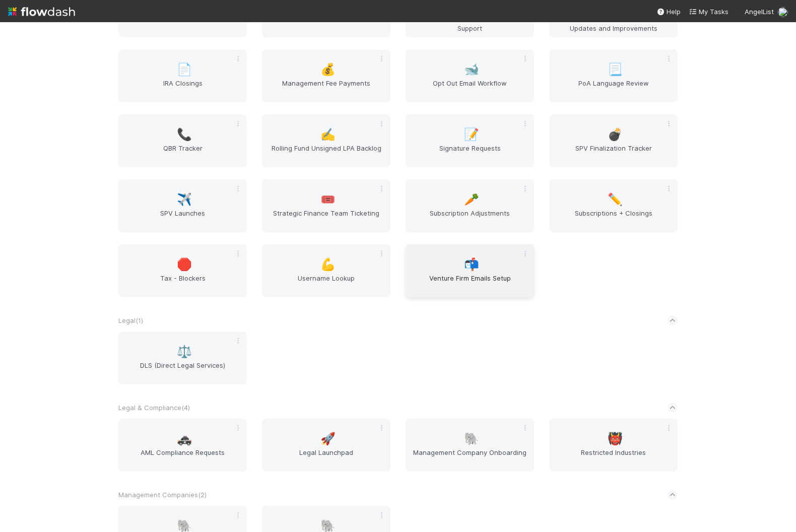 This screenshot has height=532, width=796. What do you see at coordinates (470, 23) in the screenshot?
I see `span: Investor Qualification General Support` at bounding box center [470, 23].